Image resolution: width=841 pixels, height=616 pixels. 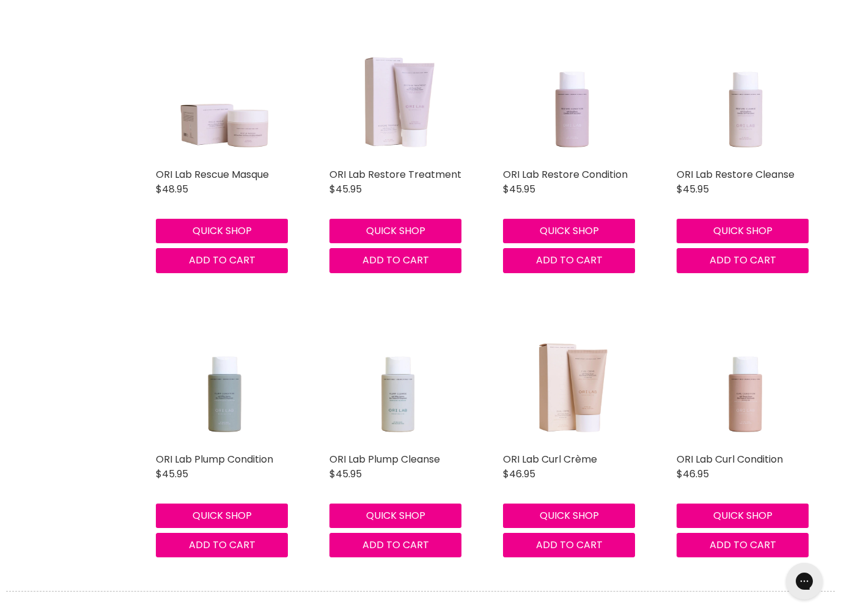 I want to click on img: ORI Lab Curl Condition, so click(x=744, y=379).